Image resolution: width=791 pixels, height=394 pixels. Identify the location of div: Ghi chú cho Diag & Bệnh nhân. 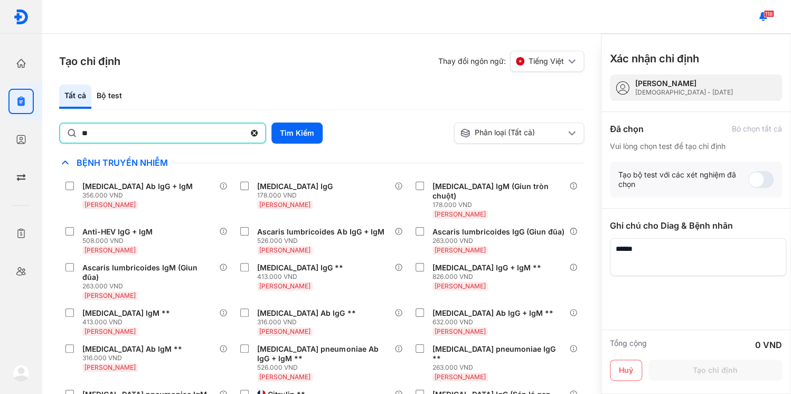
(696, 225).